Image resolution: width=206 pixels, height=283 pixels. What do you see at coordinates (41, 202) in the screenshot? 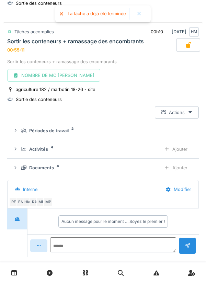
I see `div: ME` at bounding box center [41, 202].